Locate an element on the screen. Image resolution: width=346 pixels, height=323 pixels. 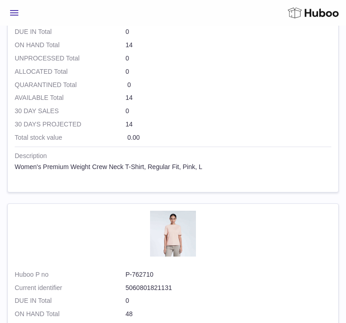
strong: QUARANTINED Total is located at coordinates (70, 85).